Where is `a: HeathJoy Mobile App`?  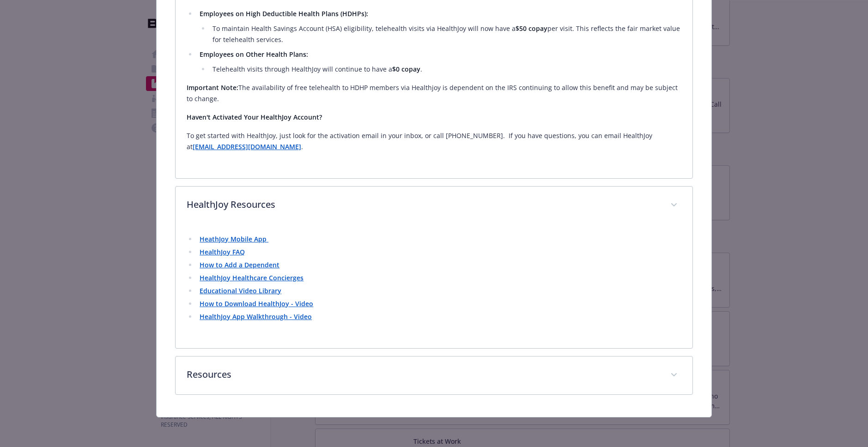 a: HeathJoy Mobile App is located at coordinates (234, 239).